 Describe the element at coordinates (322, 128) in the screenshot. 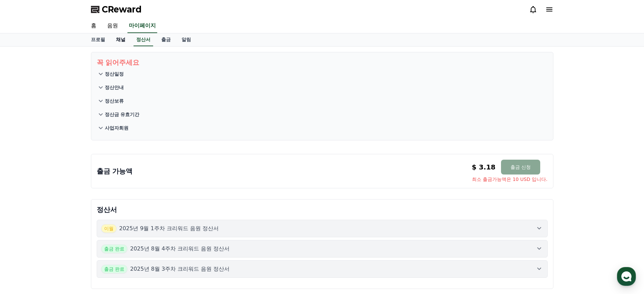

I see `button: 사업자회원` at that location.